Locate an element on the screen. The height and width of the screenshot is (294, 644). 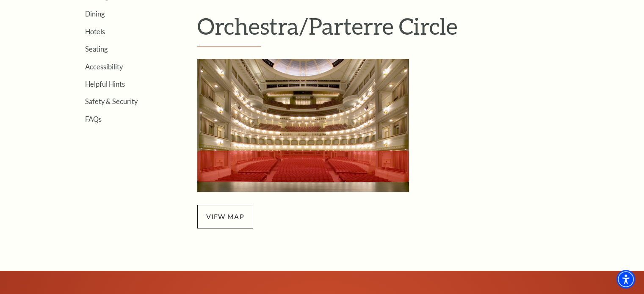
a: view map - open in a new tab is located at coordinates (225, 216).